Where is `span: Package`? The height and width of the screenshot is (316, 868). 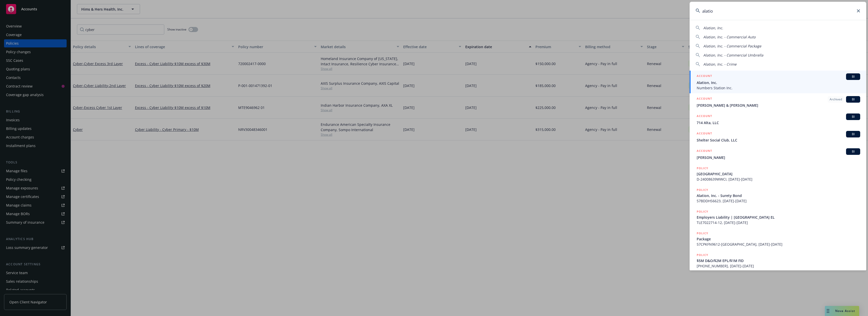 span: Package is located at coordinates (778, 238).